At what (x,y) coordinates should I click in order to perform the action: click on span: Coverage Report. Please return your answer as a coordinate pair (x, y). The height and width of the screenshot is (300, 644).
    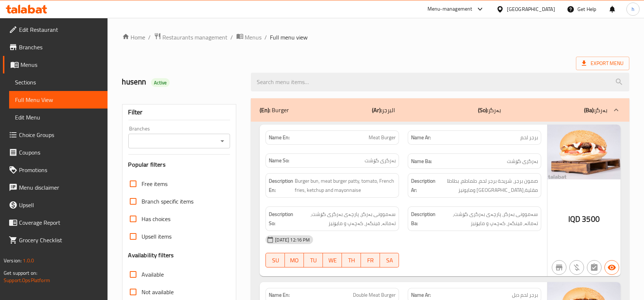
    Looking at the image, I should click on (60, 222).